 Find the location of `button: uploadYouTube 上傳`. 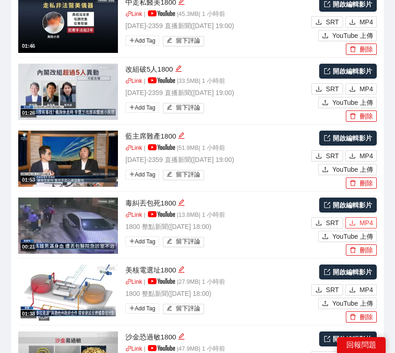

button: uploadYouTube 上傳 is located at coordinates (348, 103).